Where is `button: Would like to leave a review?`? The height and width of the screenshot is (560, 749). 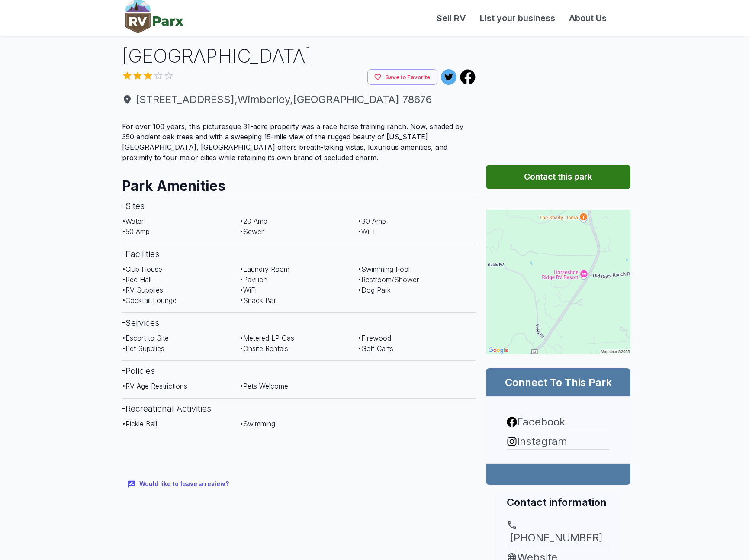
button: Would like to leave a review? is located at coordinates (179, 484).